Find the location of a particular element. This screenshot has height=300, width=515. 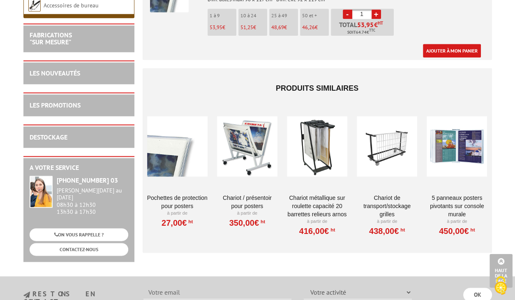

a: 5 panneaux posters pivotants sur console murale is located at coordinates (457, 206).